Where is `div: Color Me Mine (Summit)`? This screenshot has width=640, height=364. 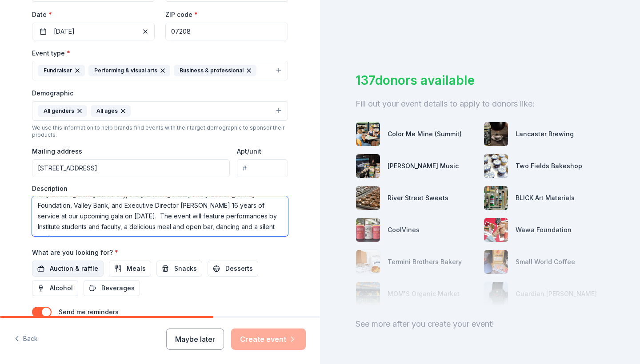 div: Color Me Mine (Summit) is located at coordinates (424, 134).